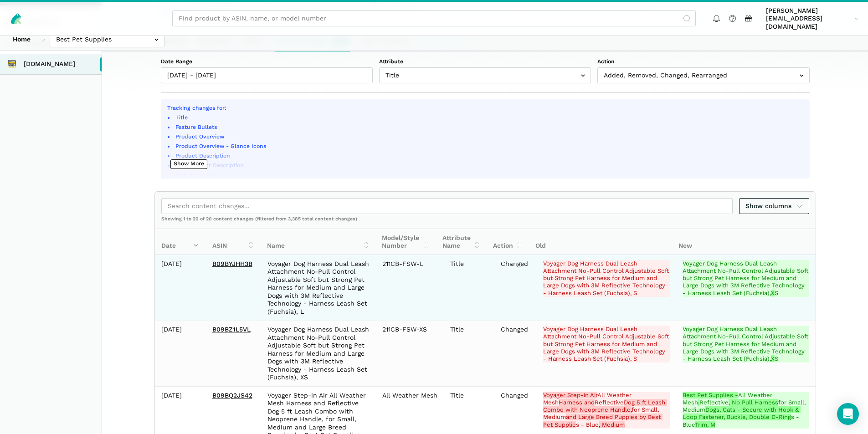  Describe the element at coordinates (605, 406) in the screenshot. I see `strong: Dog 5 ft Leash Combo with Neoprene Handle,` at that location.